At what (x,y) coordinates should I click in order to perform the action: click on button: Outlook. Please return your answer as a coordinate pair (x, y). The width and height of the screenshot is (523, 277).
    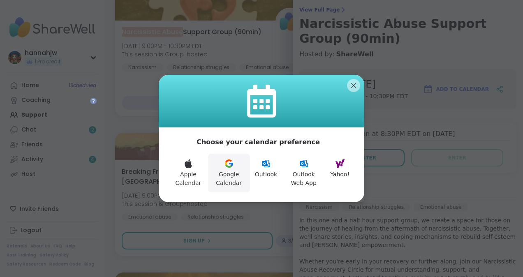
    Looking at the image, I should click on (266, 173).